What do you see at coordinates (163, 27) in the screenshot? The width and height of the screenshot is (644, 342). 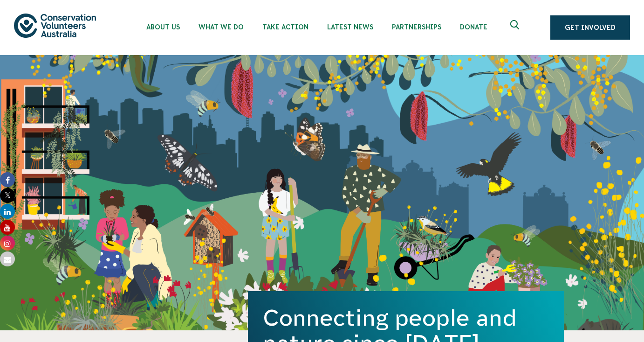 I see `span: About Us` at bounding box center [163, 27].